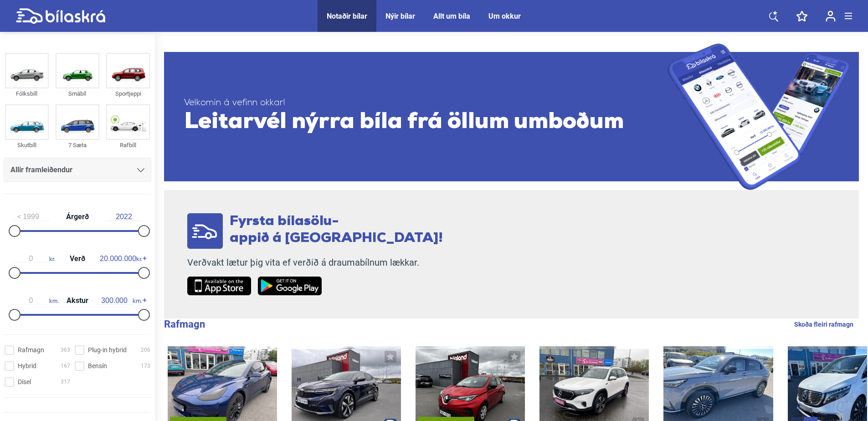 The width and height of the screenshot is (868, 421). What do you see at coordinates (27, 366) in the screenshot?
I see `span: Hybrid` at bounding box center [27, 366].